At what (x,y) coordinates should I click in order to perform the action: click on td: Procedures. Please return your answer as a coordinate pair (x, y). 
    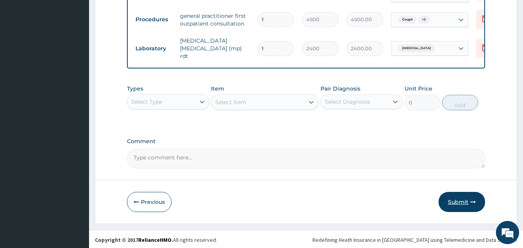
    Looking at the image, I should click on (154, 19).